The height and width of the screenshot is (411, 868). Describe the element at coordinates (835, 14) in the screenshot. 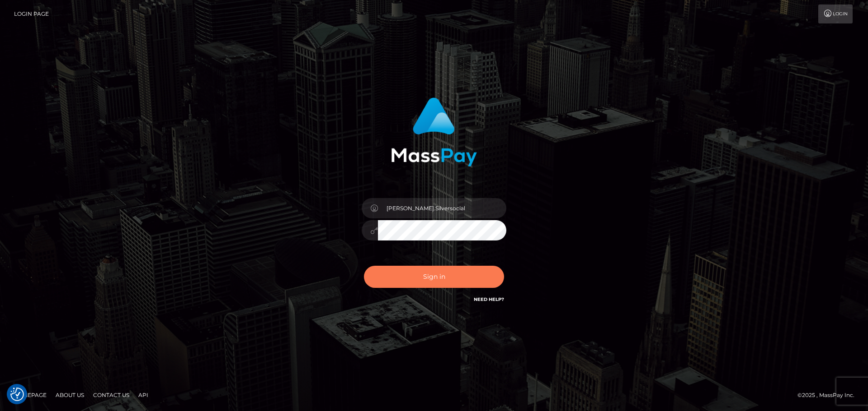

I see `a: Login` at that location.